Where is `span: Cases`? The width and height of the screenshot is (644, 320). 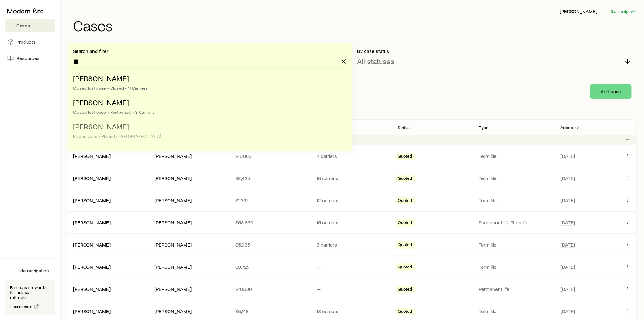
span: Cases is located at coordinates (23, 26).